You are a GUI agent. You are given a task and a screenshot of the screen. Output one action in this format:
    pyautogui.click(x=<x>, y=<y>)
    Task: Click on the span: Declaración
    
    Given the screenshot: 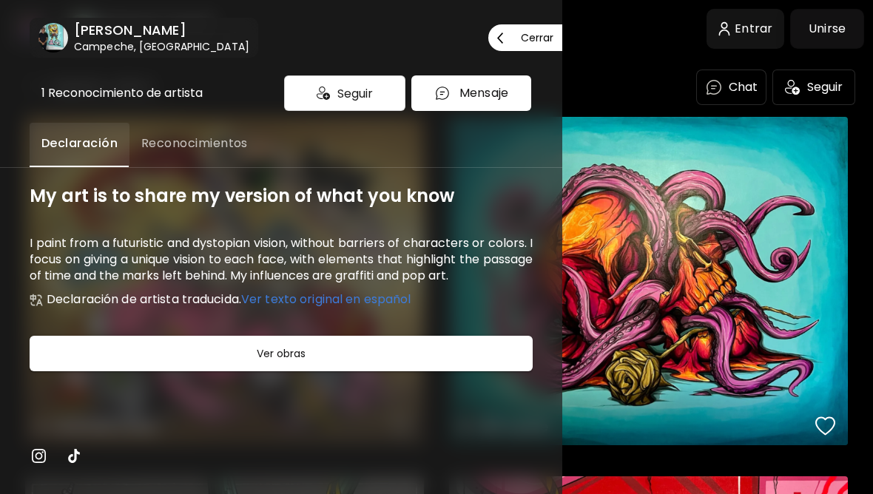 What is the action you would take?
    pyautogui.click(x=79, y=144)
    